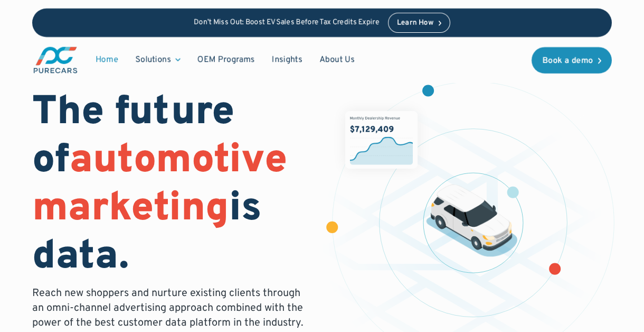 This screenshot has width=644, height=332. Describe the element at coordinates (287, 60) in the screenshot. I see `a: Insights` at that location.